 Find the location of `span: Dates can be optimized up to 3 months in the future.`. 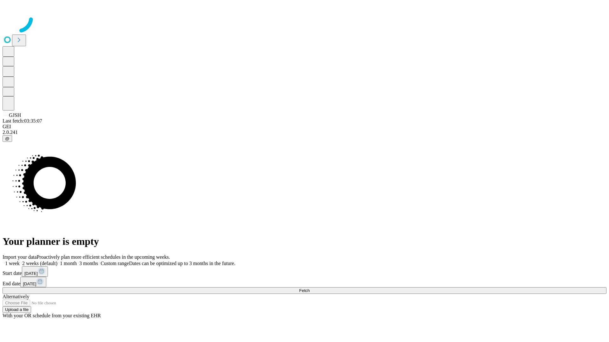

span: Dates can be optimized up to 3 months in the future. is located at coordinates (182, 263).